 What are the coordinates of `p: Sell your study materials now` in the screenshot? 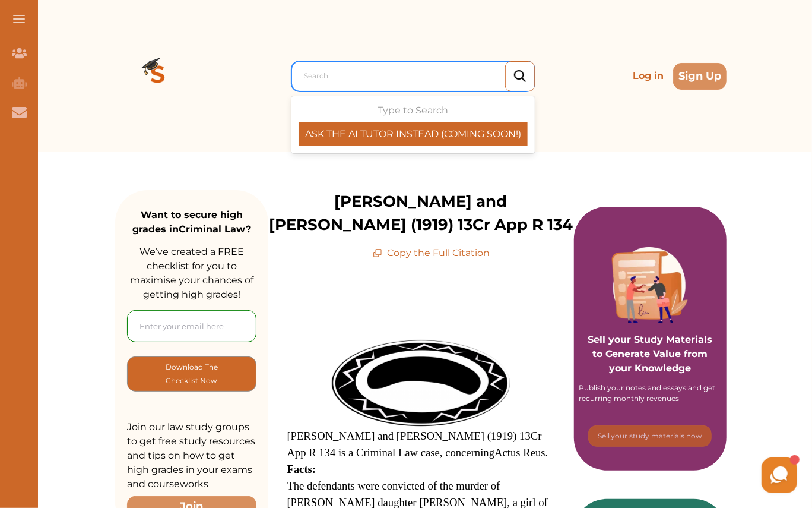 It's located at (650, 436).